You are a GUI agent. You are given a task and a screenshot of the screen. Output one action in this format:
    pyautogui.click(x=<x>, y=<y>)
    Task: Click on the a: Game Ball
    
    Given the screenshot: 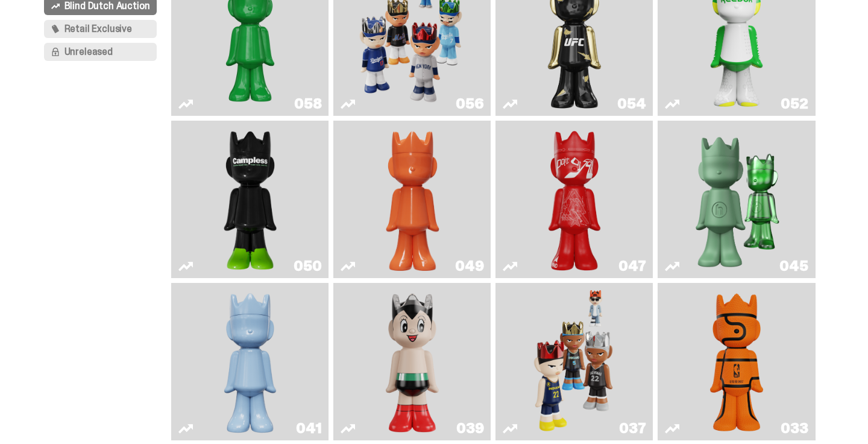 What is the action you would take?
    pyautogui.click(x=736, y=361)
    